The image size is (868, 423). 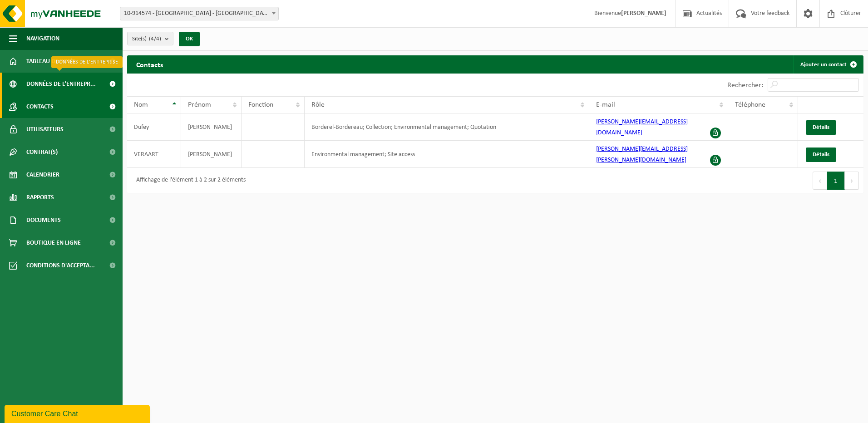 I want to click on div: Affichage de l'élément 1 à 2 sur 2 éléments, so click(x=188, y=181).